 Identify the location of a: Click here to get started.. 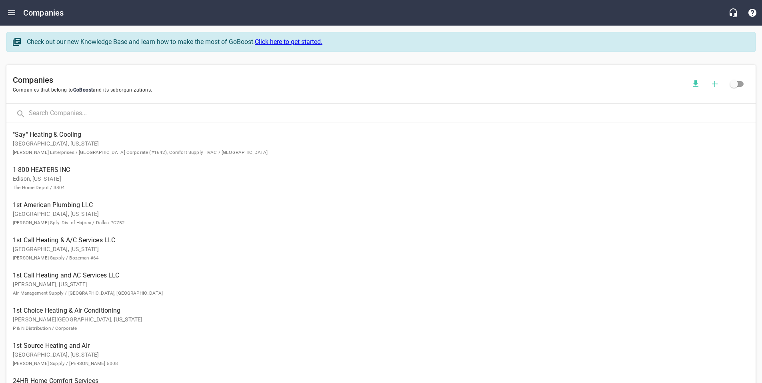
(288, 42).